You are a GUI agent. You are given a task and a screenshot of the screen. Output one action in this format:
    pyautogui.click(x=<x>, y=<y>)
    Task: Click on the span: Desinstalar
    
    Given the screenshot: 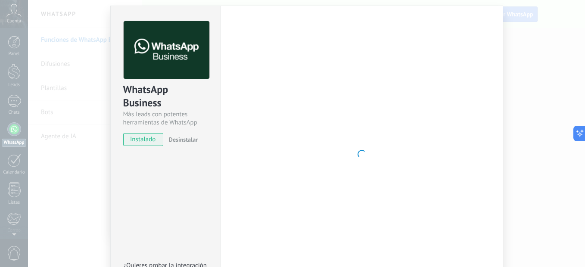 What is the action you would take?
    pyautogui.click(x=183, y=140)
    